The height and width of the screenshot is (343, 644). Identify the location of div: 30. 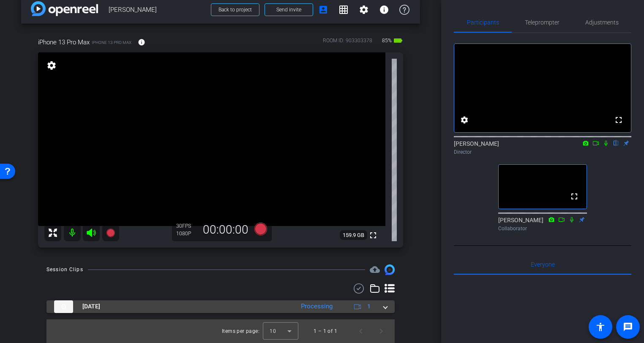
(187, 226).